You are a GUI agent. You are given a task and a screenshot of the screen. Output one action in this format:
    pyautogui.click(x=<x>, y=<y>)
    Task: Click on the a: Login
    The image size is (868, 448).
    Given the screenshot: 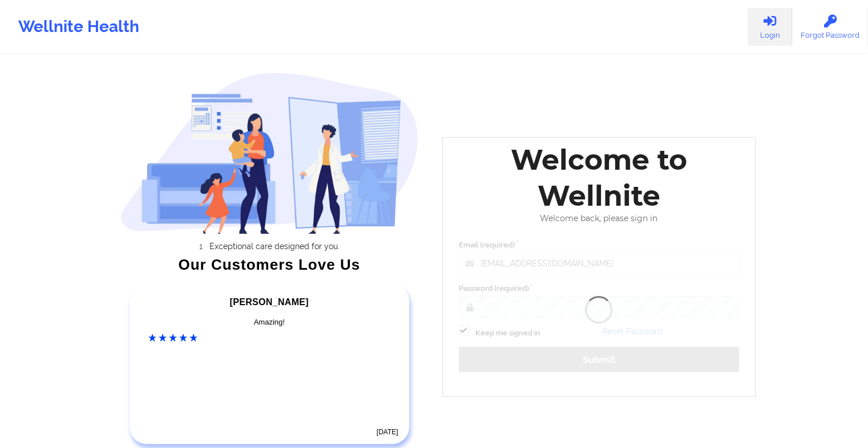 What is the action you would take?
    pyautogui.click(x=770, y=27)
    